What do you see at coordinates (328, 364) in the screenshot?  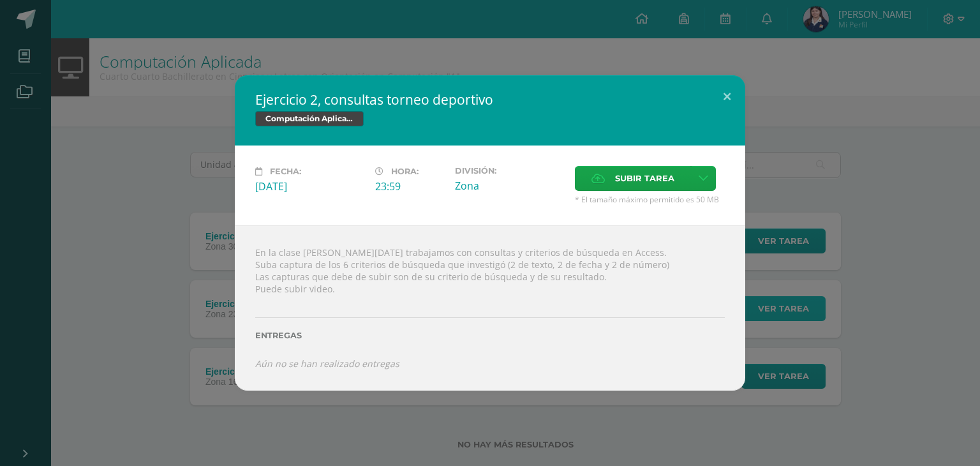 I see `i: Aún no se han realizado entregas` at bounding box center [328, 364].